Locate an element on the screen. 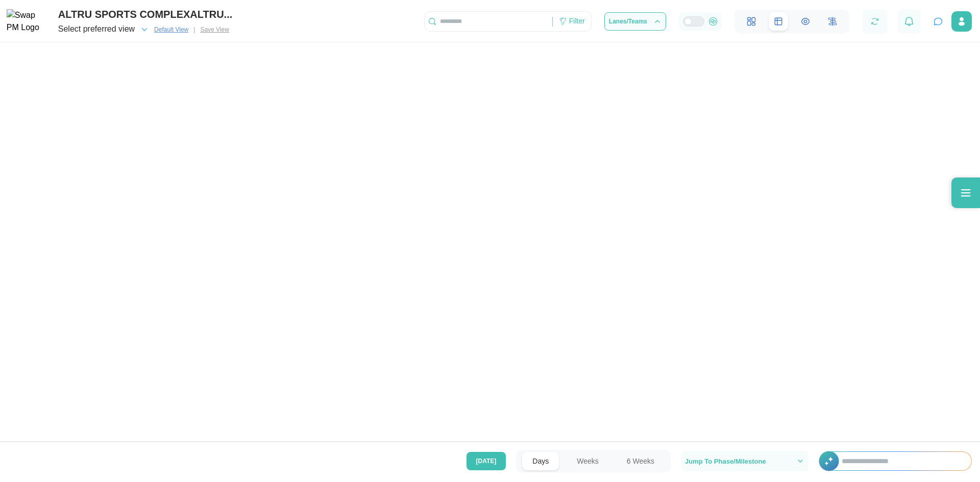  button: Weeks is located at coordinates (588, 461).